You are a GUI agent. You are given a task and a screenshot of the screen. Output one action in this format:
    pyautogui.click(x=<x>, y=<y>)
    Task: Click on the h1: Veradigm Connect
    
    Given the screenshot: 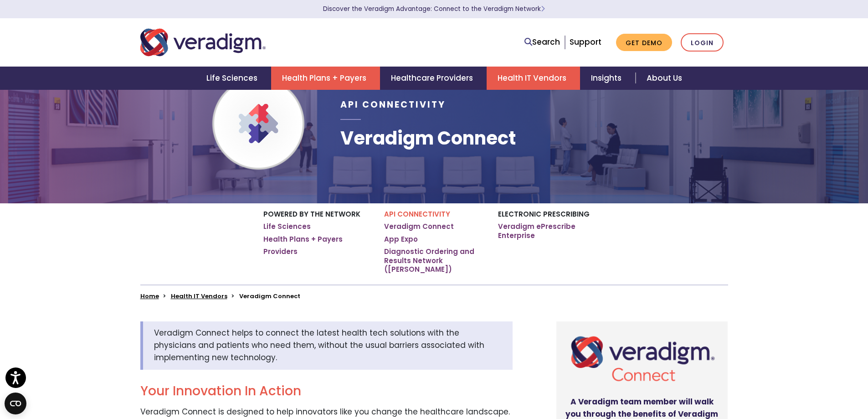 What is the action you would take?
    pyautogui.click(x=428, y=138)
    